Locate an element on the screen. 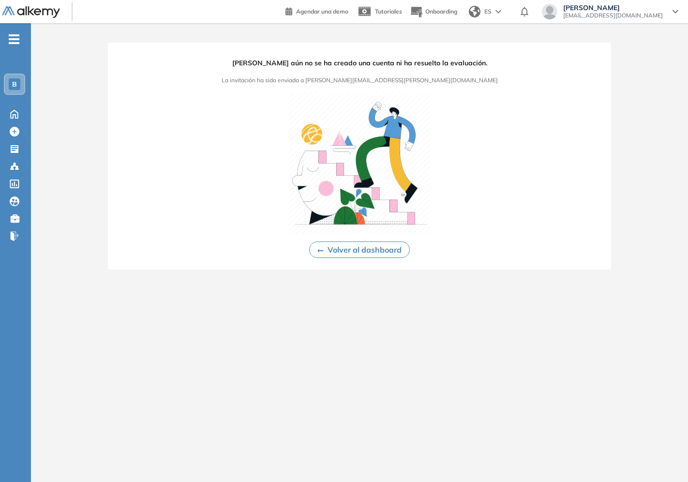  img: Ícono de flecha is located at coordinates (320, 250).